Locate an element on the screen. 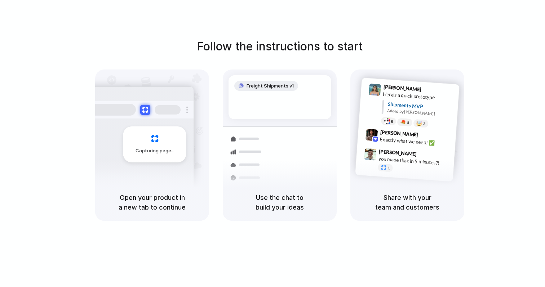 This screenshot has width=545, height=287. h1: Follow the instructions to start is located at coordinates (280, 47).